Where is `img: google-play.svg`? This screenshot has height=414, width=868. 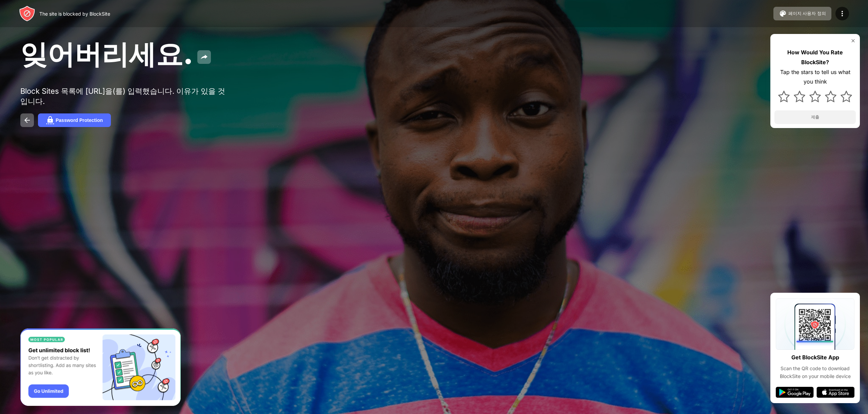 img: google-play.svg is located at coordinates (795, 392).